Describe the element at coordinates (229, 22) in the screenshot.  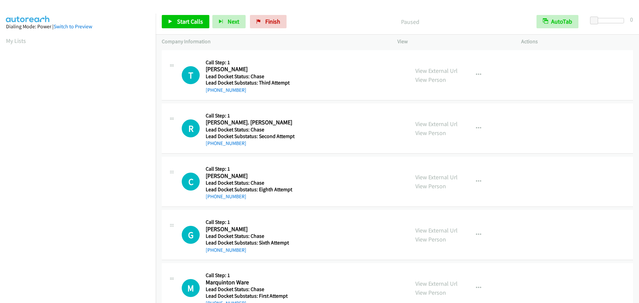
I see `button: Next` at that location.